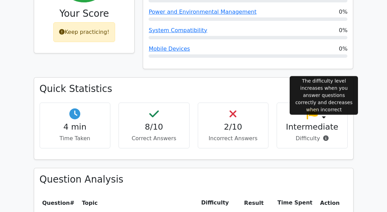  What do you see at coordinates (233, 127) in the screenshot?
I see `h4: 2/10` at bounding box center [233, 127].